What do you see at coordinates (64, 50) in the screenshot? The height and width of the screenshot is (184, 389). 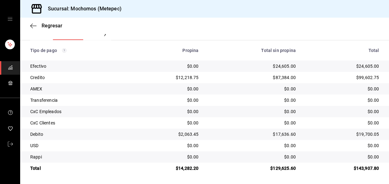 I see `svg: Los pagos realizados con Pay y otras terminales son montos brutos.` at bounding box center [64, 50].